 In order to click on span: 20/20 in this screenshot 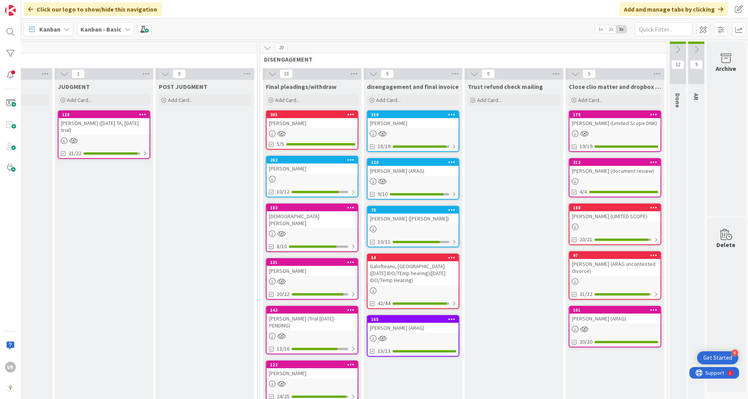, I will do `click(586, 342)`.